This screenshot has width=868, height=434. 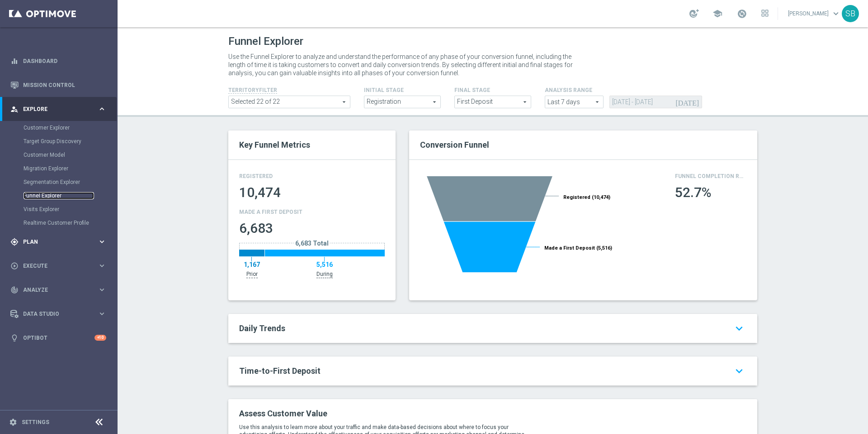 I want to click on div: Customer Model, so click(x=70, y=154).